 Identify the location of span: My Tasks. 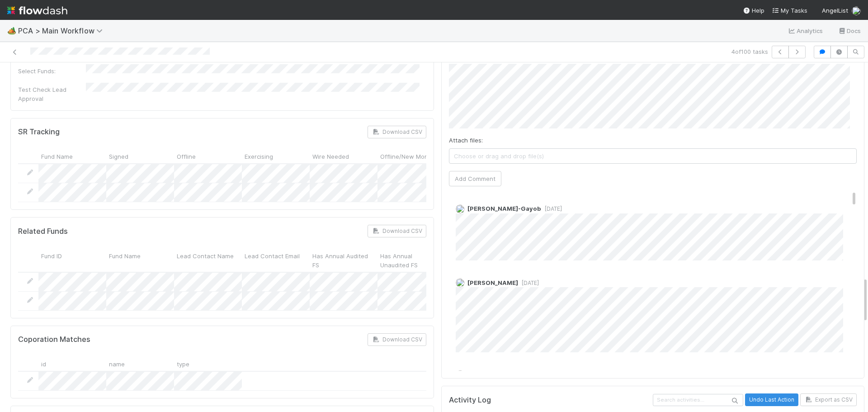
(790, 11).